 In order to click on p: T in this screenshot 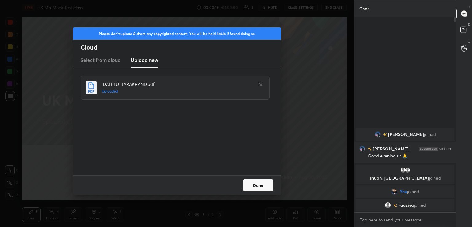, I will do `click(470, 7)`.